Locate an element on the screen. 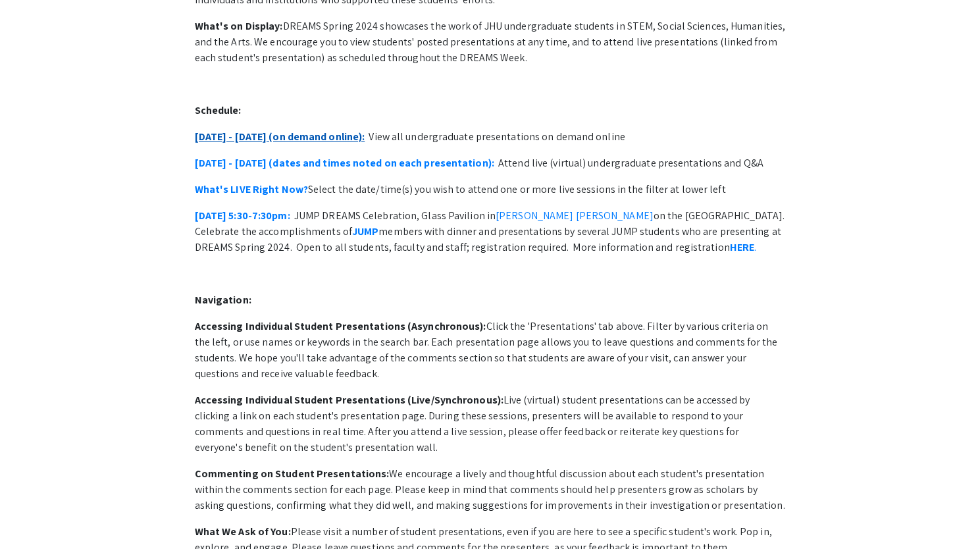 The image size is (980, 549). strong: What We Ask of You: is located at coordinates (243, 531).